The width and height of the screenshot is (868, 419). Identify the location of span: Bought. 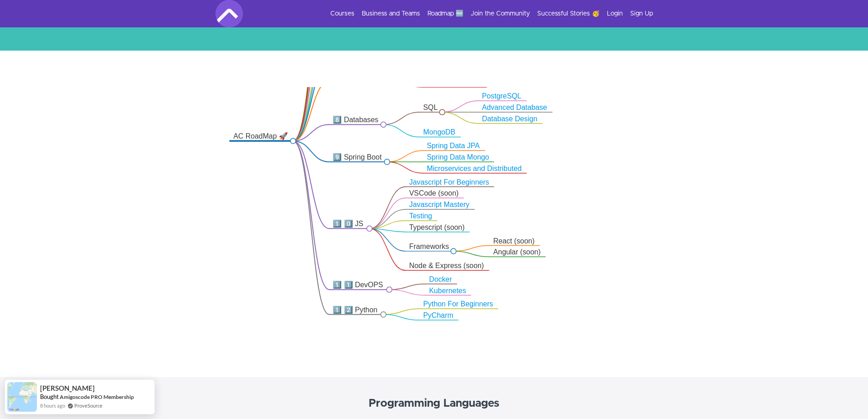
(49, 397).